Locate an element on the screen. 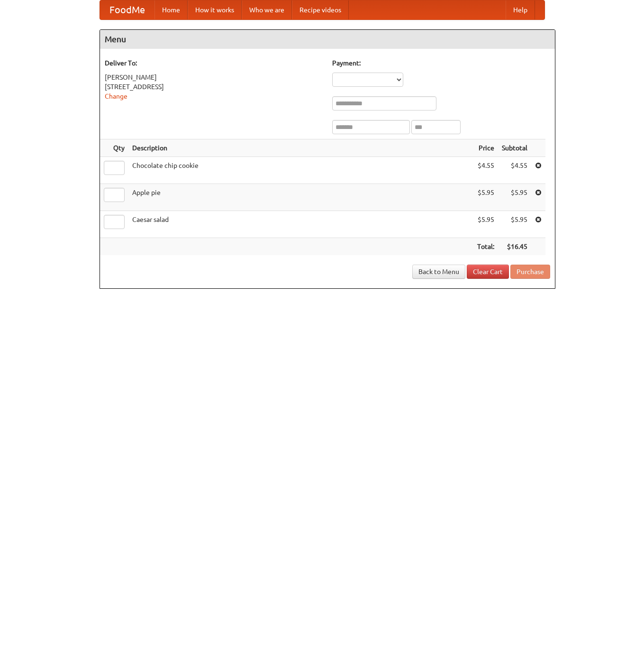 This screenshot has height=671, width=644. td: Chocolate chip cookie is located at coordinates (301, 170).